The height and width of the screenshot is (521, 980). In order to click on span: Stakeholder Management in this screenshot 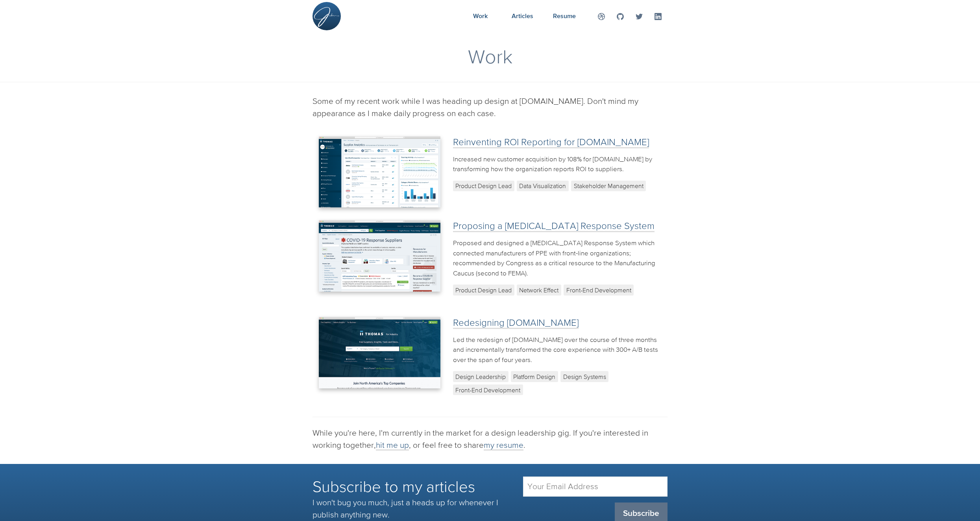, I will do `click(609, 186)`.